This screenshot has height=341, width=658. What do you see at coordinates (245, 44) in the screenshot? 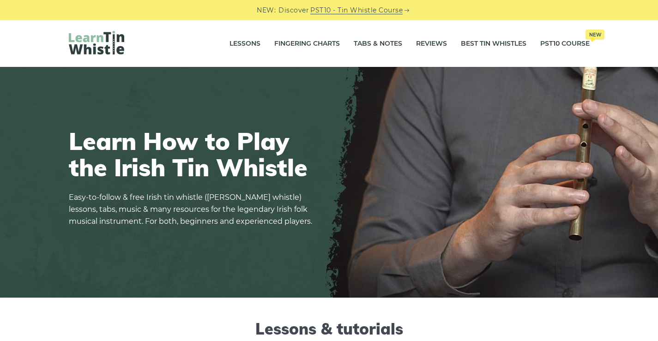
I see `a: Lessons` at bounding box center [245, 44].